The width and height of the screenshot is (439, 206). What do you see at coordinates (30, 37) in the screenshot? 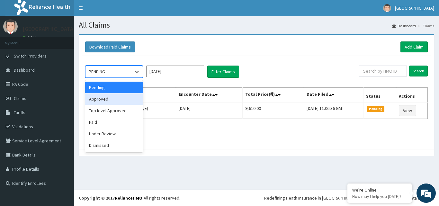
I see `a: Online` at bounding box center [30, 37].